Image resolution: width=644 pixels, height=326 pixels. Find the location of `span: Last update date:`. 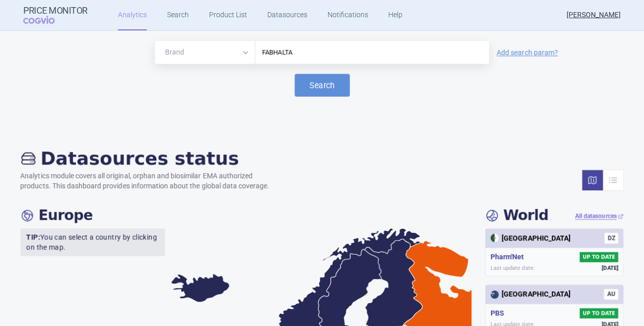

span: Last update date: is located at coordinates (512, 268).